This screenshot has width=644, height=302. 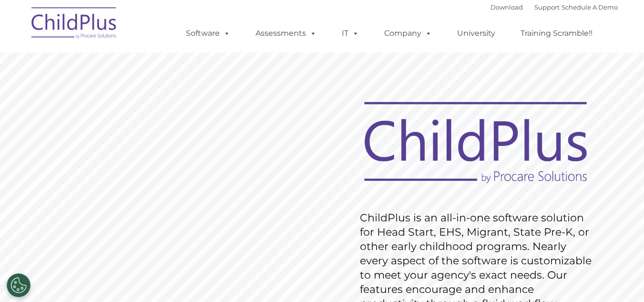 What do you see at coordinates (507, 7) in the screenshot?
I see `a: Download` at bounding box center [507, 7].